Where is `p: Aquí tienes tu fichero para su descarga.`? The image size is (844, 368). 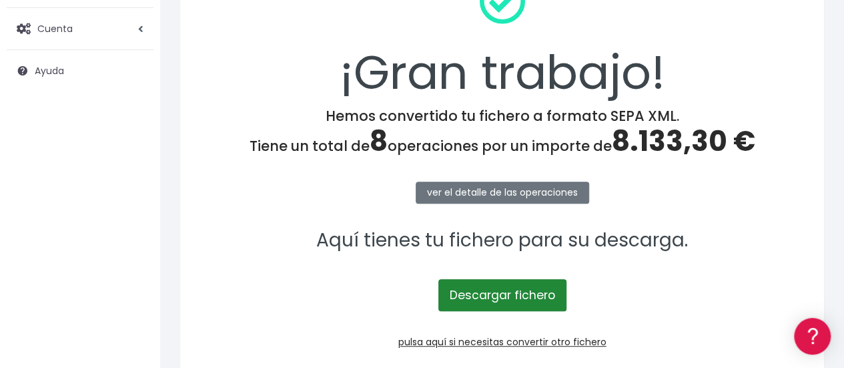
p: Aquí tienes tu fichero para su descarga. is located at coordinates (502, 240).